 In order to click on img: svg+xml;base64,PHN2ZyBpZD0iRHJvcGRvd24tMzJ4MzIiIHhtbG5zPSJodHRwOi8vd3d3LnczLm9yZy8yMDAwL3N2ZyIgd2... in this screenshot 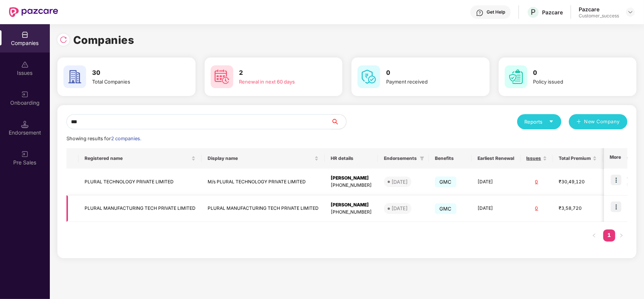, I will do `click(630, 12)`.